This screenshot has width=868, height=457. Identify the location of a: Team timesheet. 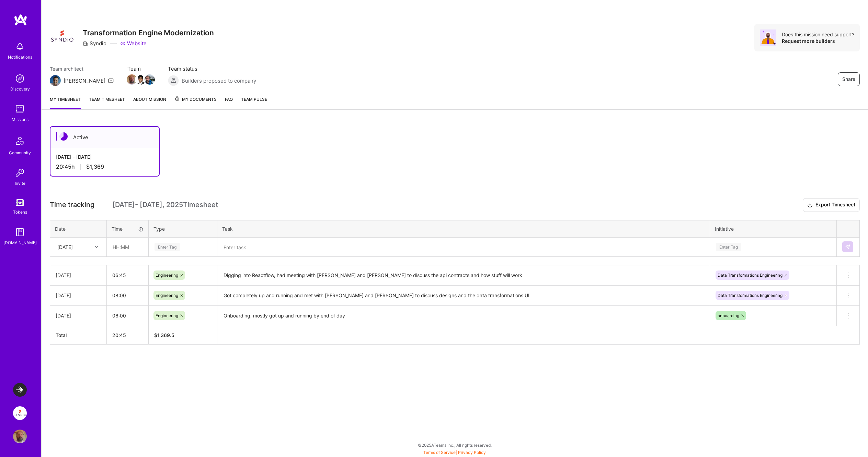
(107, 103).